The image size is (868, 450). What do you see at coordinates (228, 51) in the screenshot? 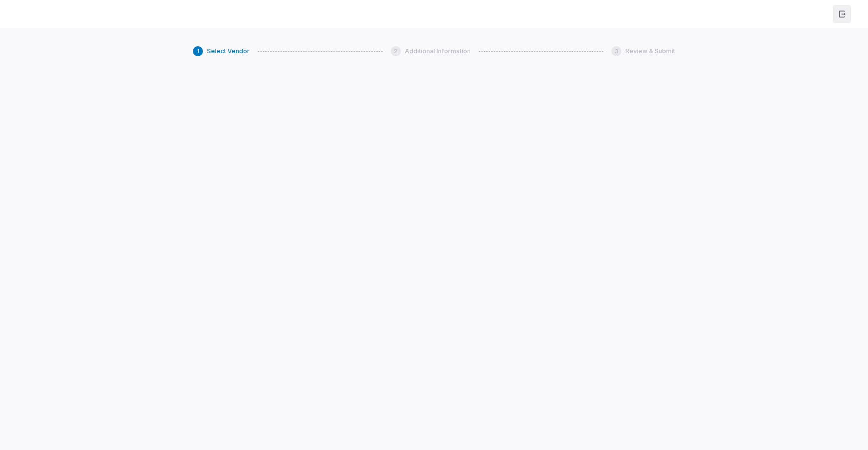
I see `span: Select Vendor` at bounding box center [228, 51].